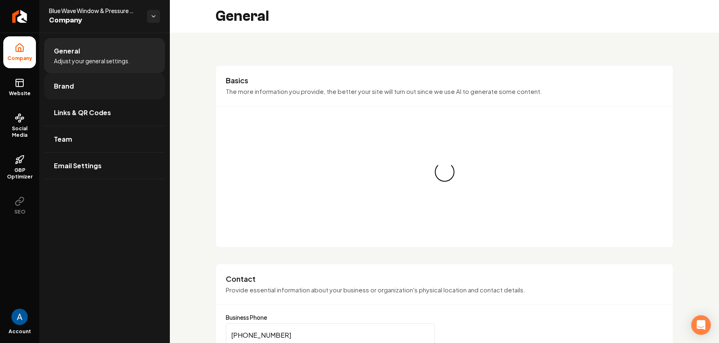  I want to click on a: Team, so click(105, 139).